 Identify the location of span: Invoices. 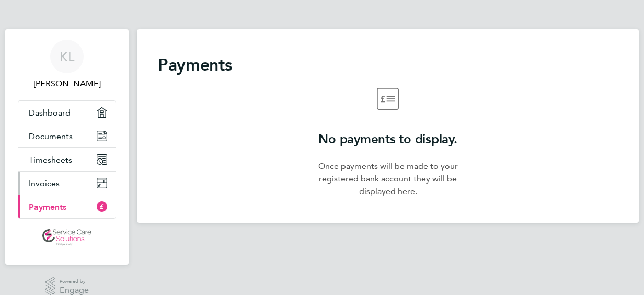
(44, 183).